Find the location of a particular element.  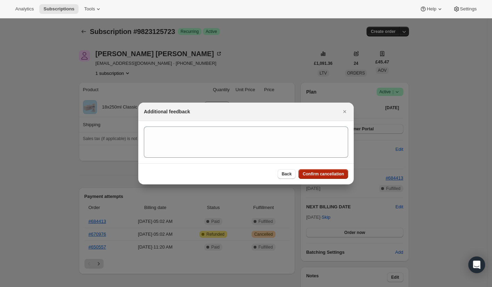

button: Tools is located at coordinates (93, 9).